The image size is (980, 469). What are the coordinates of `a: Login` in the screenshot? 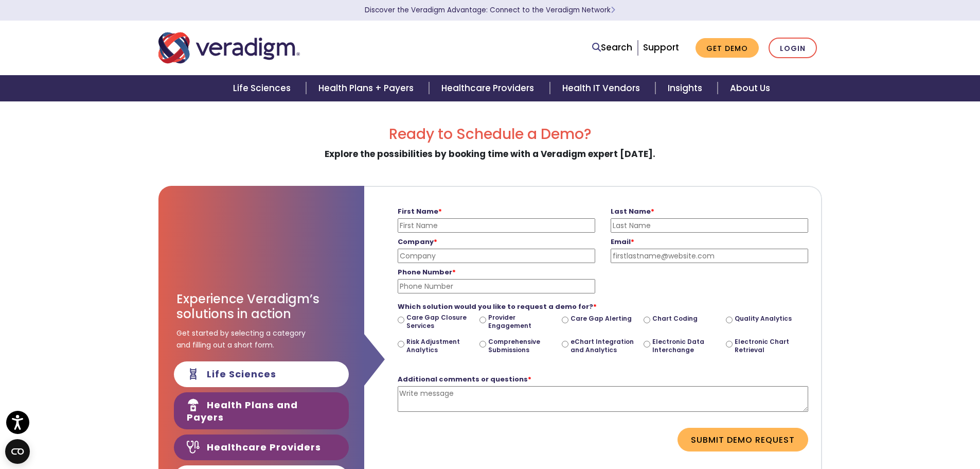 It's located at (793, 48).